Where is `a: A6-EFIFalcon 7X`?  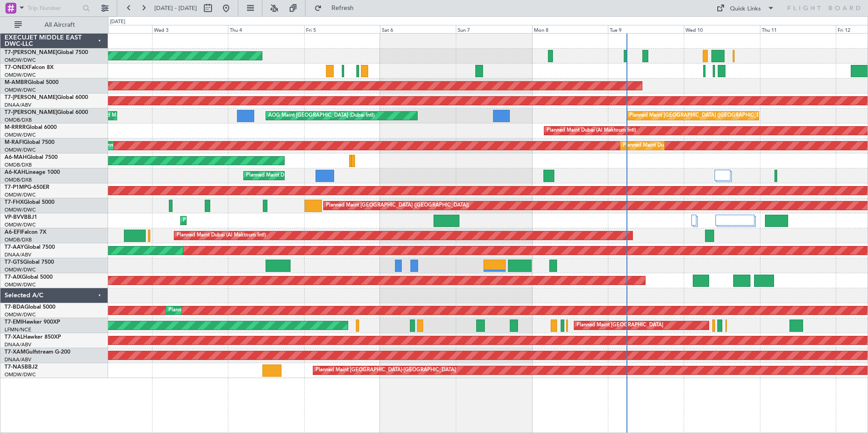 a: A6-EFIFalcon 7X is located at coordinates (25, 233).